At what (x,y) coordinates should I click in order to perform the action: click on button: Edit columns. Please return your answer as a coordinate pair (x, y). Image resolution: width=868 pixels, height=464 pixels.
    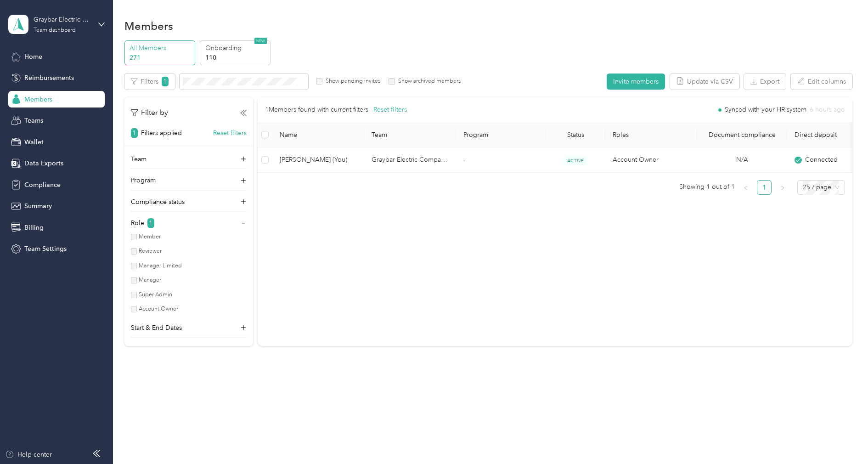
    Looking at the image, I should click on (822, 81).